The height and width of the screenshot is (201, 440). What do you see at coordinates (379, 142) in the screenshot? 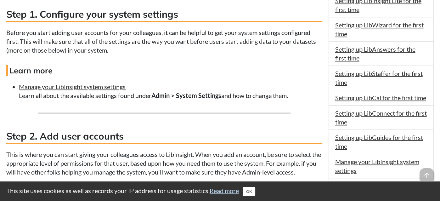
I see `a: Setting up LibGuides for the first time` at bounding box center [379, 142].